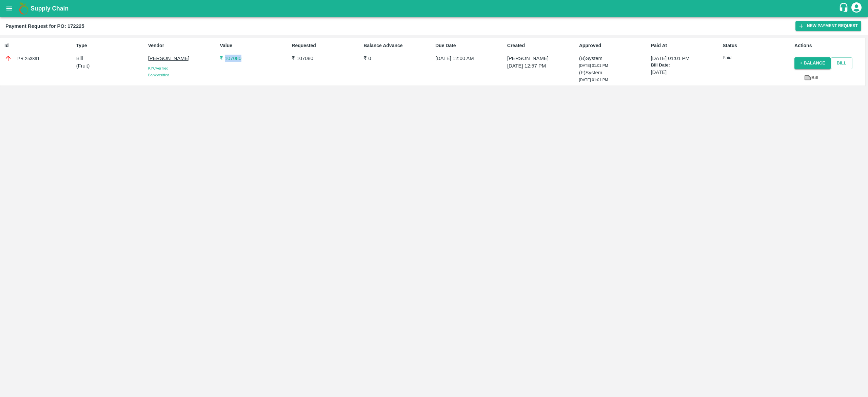 The height and width of the screenshot is (397, 868). I want to click on a: Bill, so click(811, 78).